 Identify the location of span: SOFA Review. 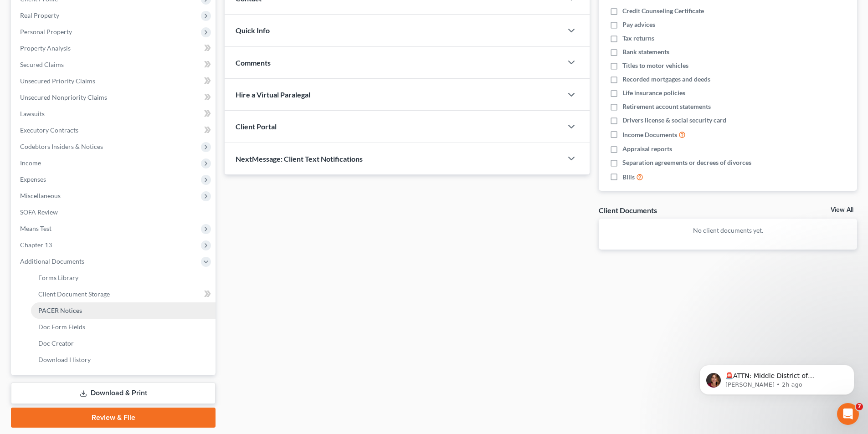
(39, 212).